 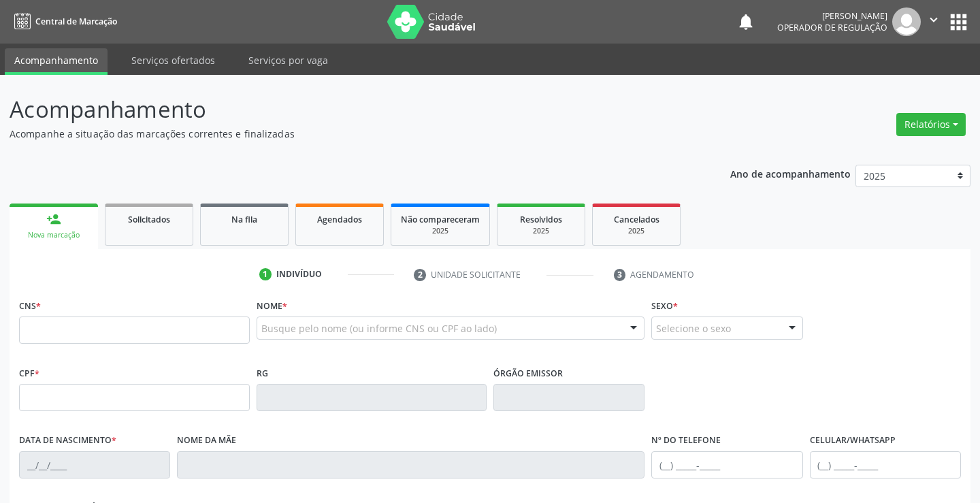 I want to click on label: Órgão emissor, so click(x=528, y=373).